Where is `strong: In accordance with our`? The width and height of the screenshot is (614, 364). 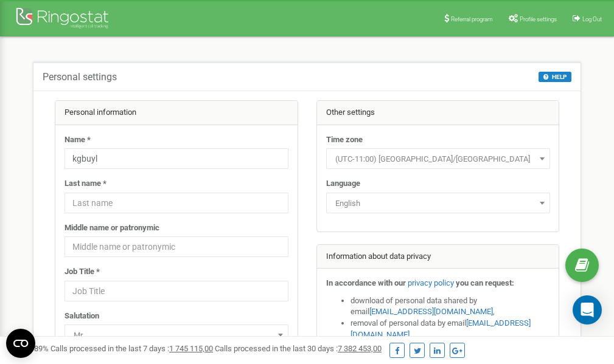
strong: In accordance with our is located at coordinates (365, 282).